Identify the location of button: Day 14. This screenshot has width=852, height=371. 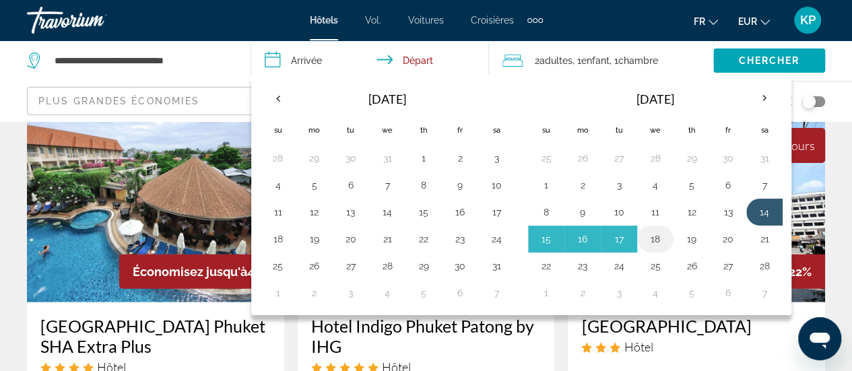
(387, 212).